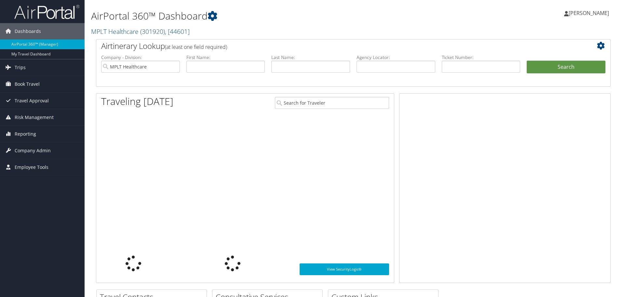 The width and height of the screenshot is (622, 297). Describe the element at coordinates (28, 31) in the screenshot. I see `span: Dashboards` at that location.